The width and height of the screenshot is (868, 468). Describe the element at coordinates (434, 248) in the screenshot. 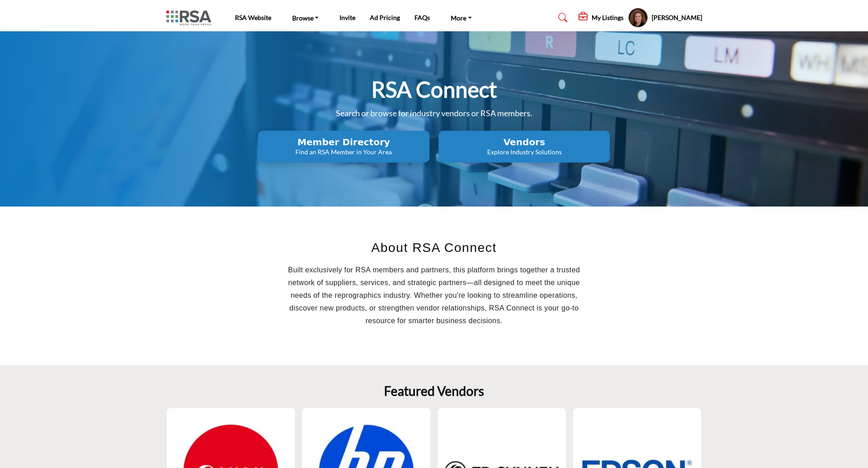

I see `h2: About RSA Connect` at that location.